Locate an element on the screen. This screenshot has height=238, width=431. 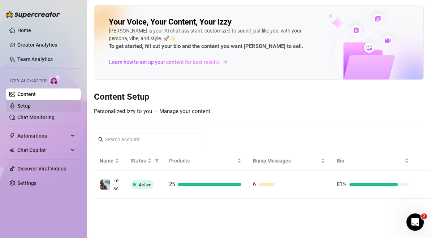
span: thunderbolt is located at coordinates (12, 136).